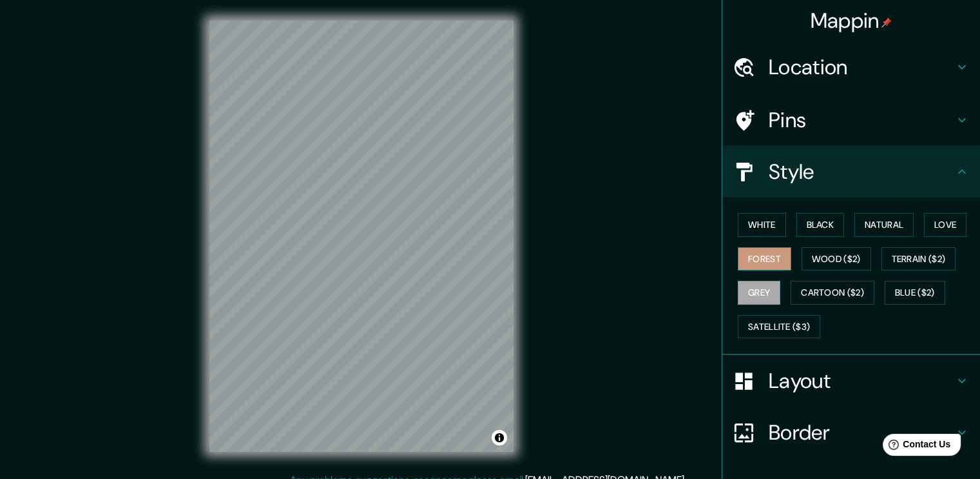  What do you see at coordinates (833, 292) in the screenshot?
I see `button: Cartoon ($2)` at bounding box center [833, 292].